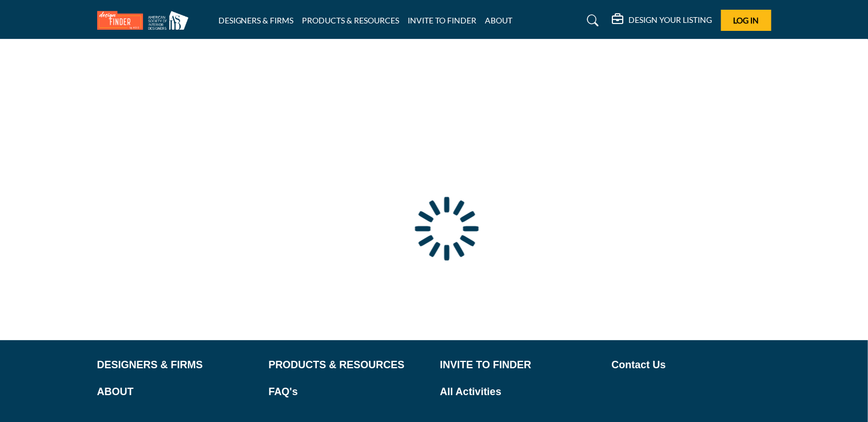  What do you see at coordinates (519, 365) in the screenshot?
I see `p: INVITE TO FINDER` at bounding box center [519, 365].